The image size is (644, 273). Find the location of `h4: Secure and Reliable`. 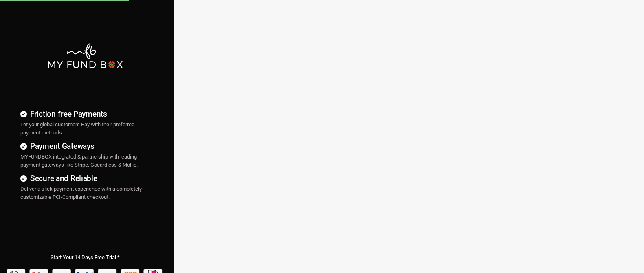

h4: Secure and Reliable is located at coordinates (85, 179).